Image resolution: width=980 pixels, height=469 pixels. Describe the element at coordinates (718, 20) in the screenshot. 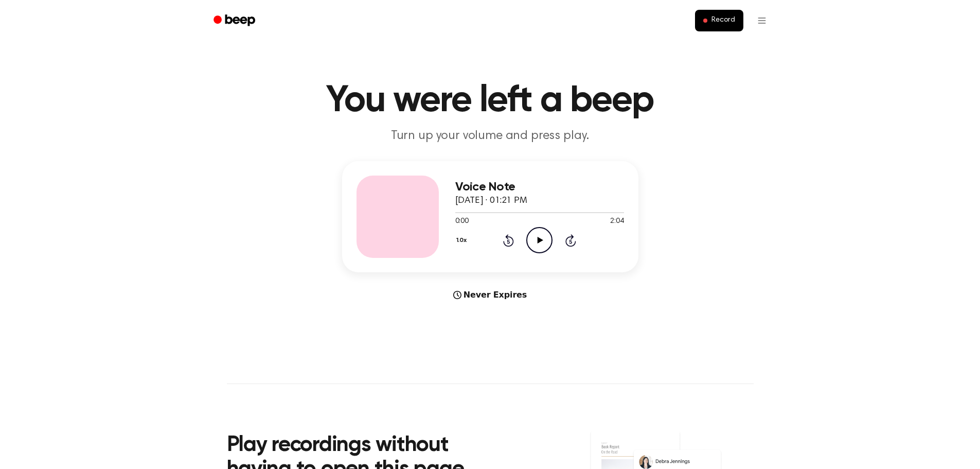

I see `button: Record` at that location.